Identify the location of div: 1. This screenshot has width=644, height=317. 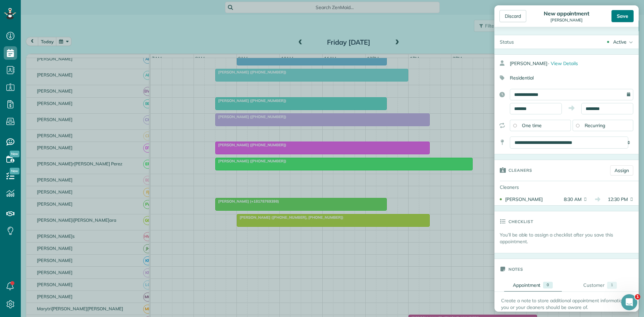
(612, 285).